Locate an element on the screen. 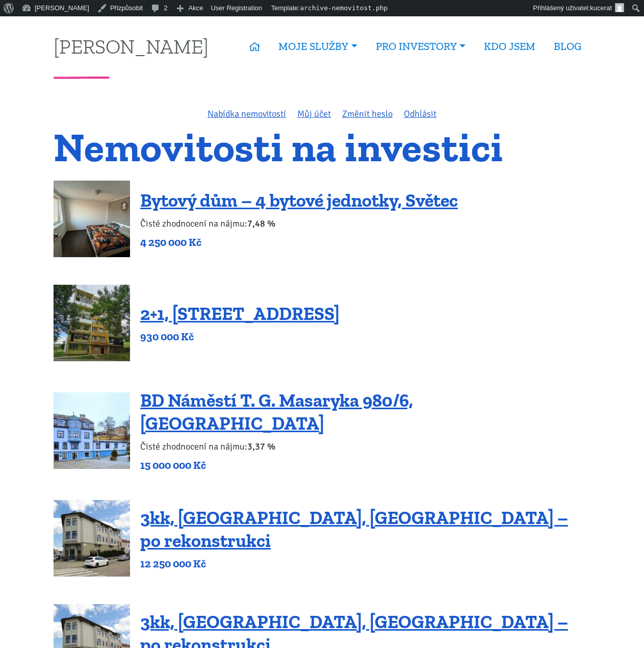 Image resolution: width=644 pixels, height=648 pixels. a: Odhlásit is located at coordinates (420, 114).